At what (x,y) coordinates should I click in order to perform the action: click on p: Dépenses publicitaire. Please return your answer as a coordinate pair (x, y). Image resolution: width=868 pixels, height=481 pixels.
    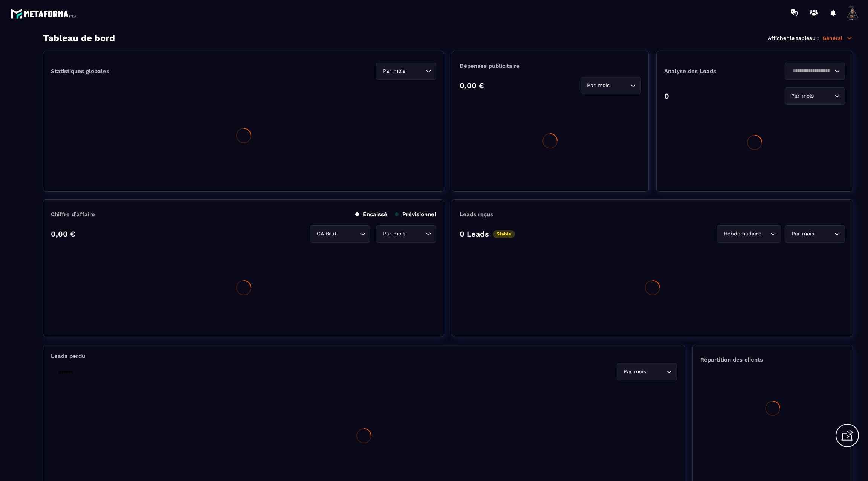
    Looking at the image, I should click on (550, 66).